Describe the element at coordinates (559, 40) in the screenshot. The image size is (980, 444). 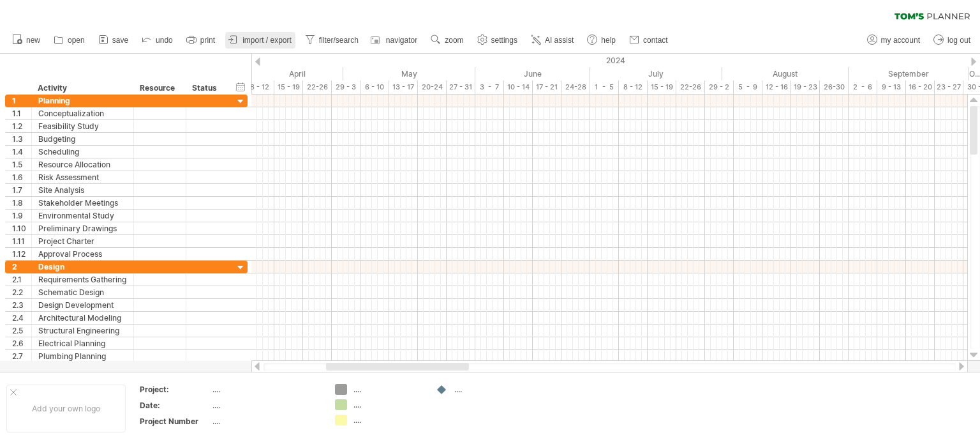
I see `span: AI assist` at that location.